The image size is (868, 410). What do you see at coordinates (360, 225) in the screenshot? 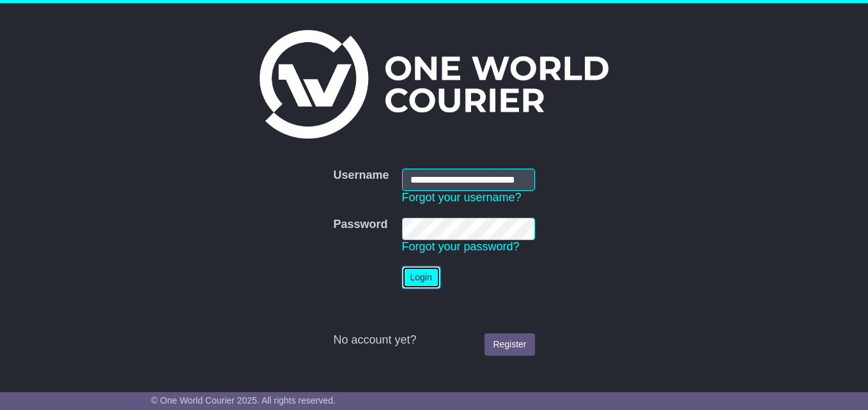
I see `label: Password` at bounding box center [360, 225].